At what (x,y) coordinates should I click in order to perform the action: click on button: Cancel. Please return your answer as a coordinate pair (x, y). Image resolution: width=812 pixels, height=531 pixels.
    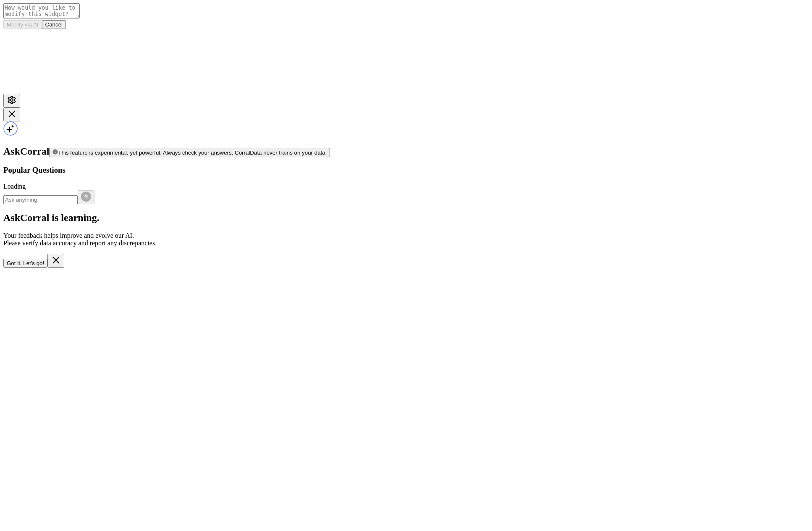
    Looking at the image, I should click on (54, 24).